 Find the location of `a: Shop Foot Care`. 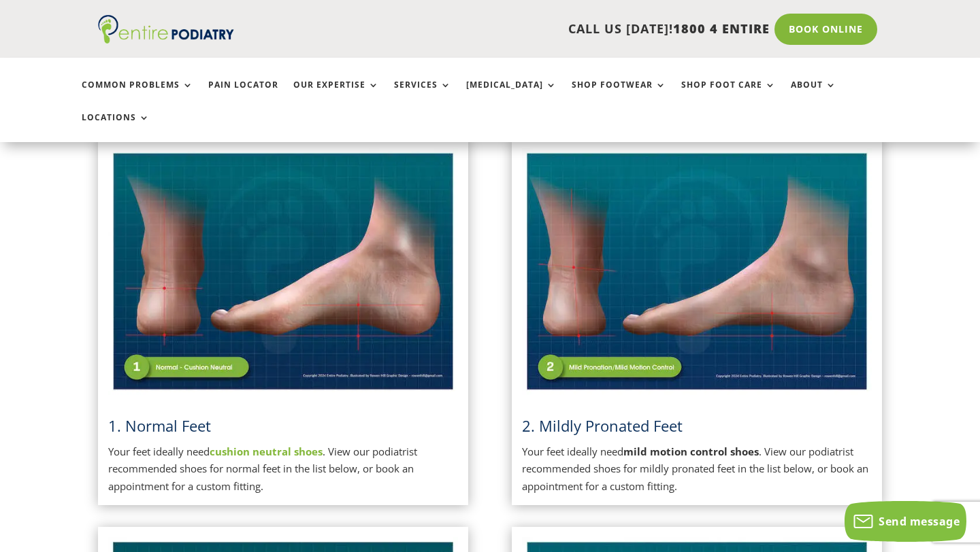

a: Shop Foot Care is located at coordinates (728, 94).